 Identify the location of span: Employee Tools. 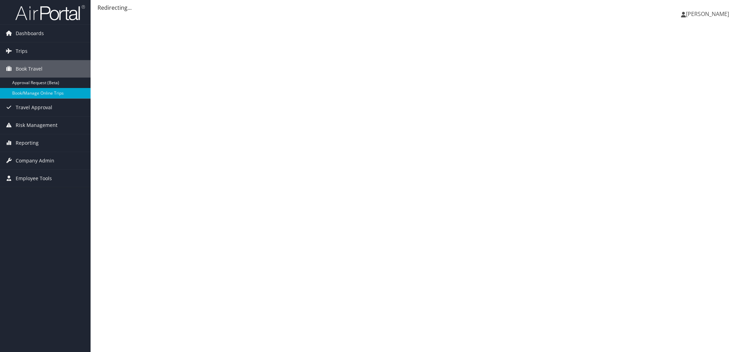
(34, 179).